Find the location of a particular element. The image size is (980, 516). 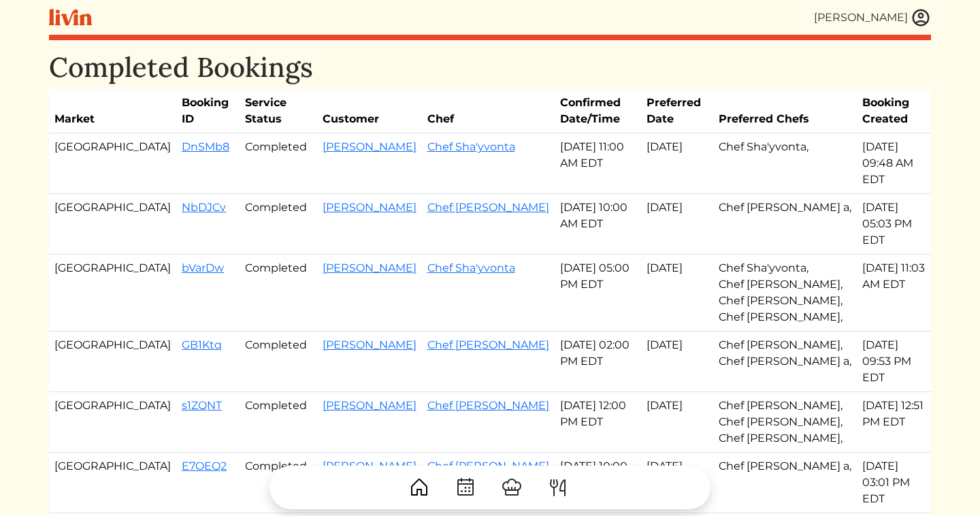

a: bVarDw is located at coordinates (203, 267).